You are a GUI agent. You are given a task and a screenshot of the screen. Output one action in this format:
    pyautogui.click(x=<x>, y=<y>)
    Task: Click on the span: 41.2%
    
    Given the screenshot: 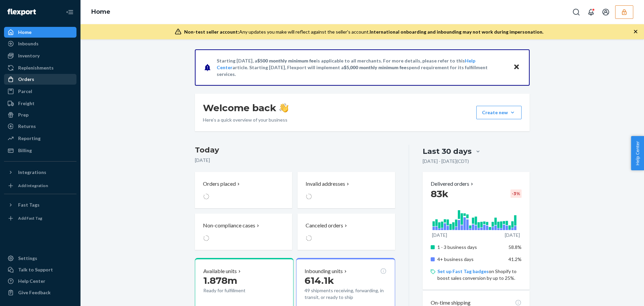 What is the action you would take?
    pyautogui.click(x=515, y=259)
    